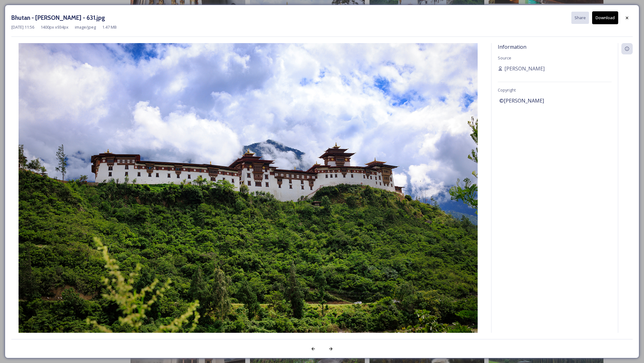 Image resolution: width=644 pixels, height=363 pixels. What do you see at coordinates (506, 90) in the screenshot?
I see `span: Copyright` at bounding box center [506, 90].